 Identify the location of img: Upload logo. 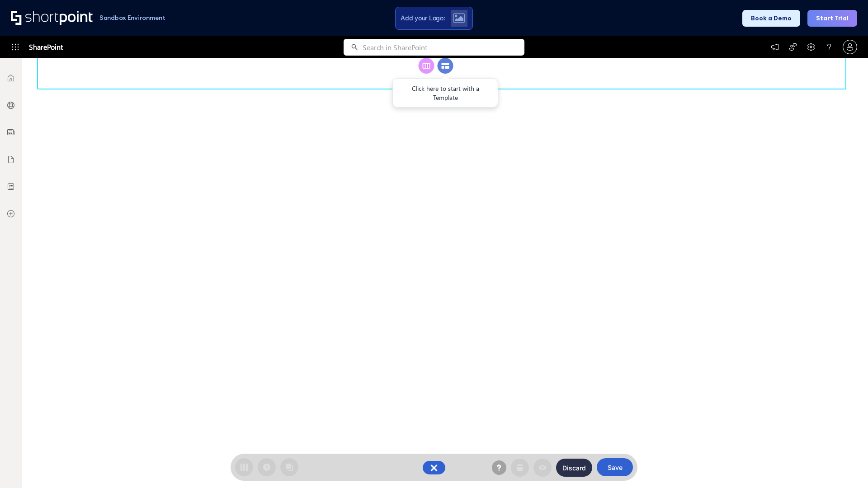
(459, 18).